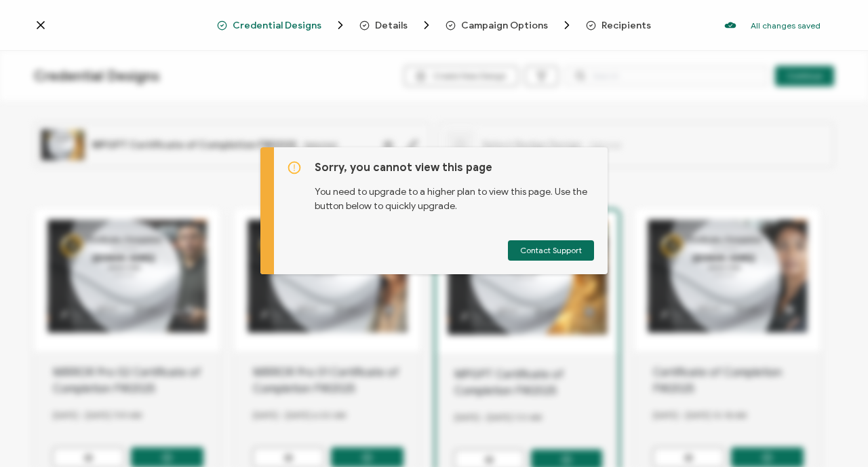 This screenshot has width=868, height=467. What do you see at coordinates (551, 251) in the screenshot?
I see `a: Contact Support` at bounding box center [551, 251].